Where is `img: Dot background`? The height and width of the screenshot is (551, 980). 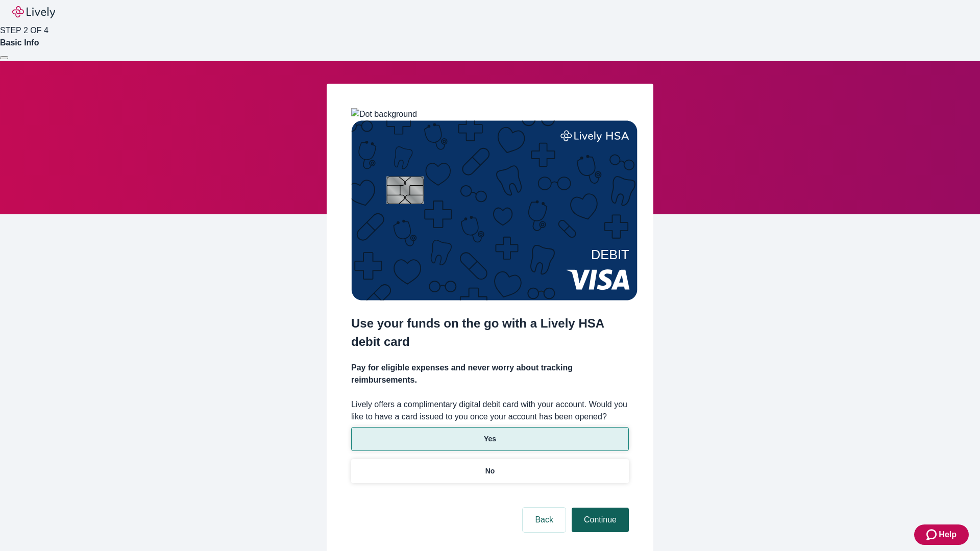 img: Dot background is located at coordinates (384, 114).